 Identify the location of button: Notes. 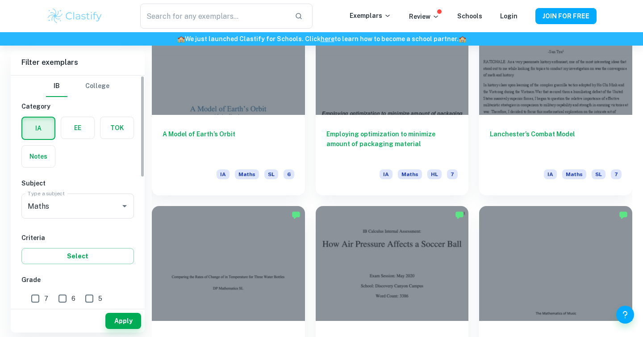
(38, 156).